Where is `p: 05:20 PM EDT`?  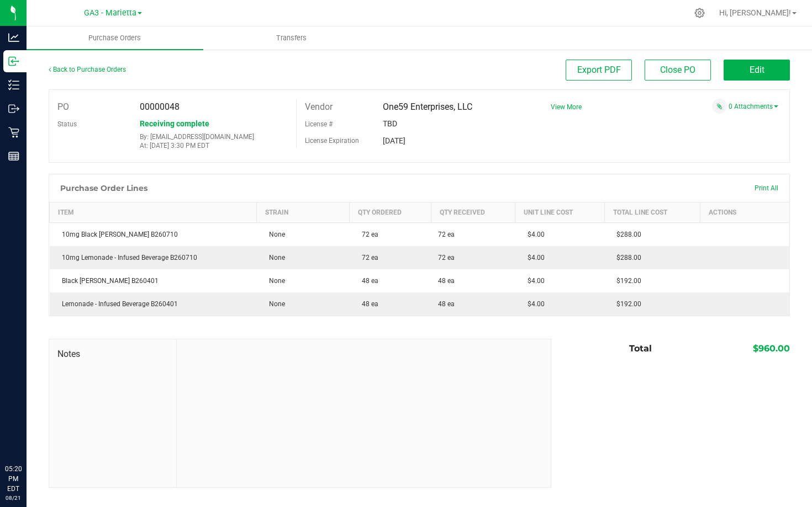
p: 05:20 PM EDT is located at coordinates (13, 479).